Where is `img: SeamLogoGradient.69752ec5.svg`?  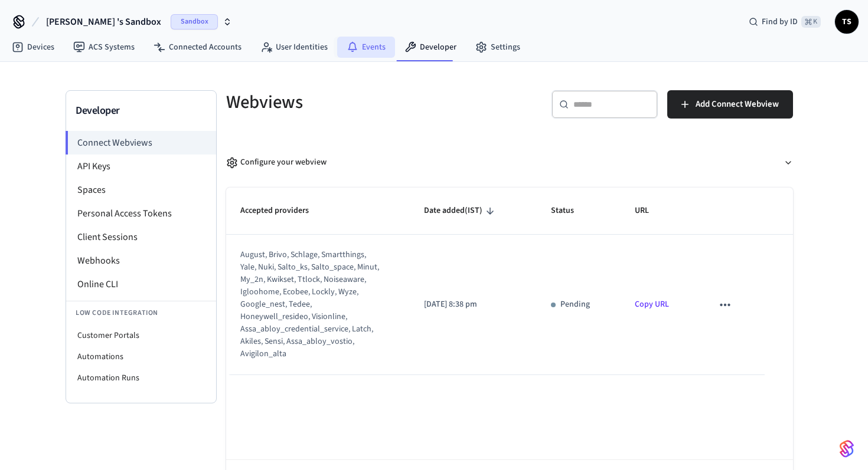
img: SeamLogoGradient.69752ec5.svg is located at coordinates (846, 449).